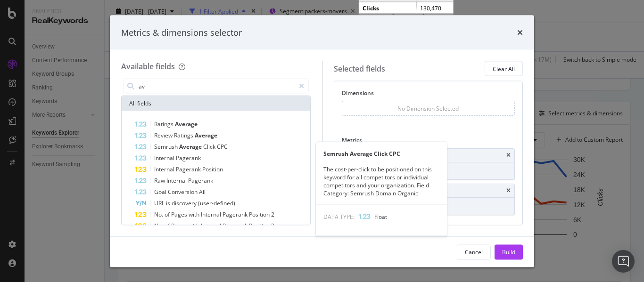  Describe the element at coordinates (322, 141) in the screenshot. I see `div: modal` at that location.